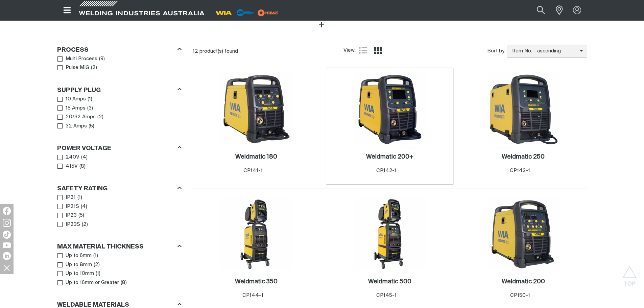  I want to click on span: Up to 16mm or Greater, so click(92, 282).